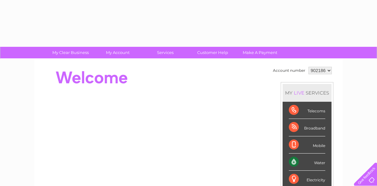  I want to click on div: Mobile, so click(307, 145).